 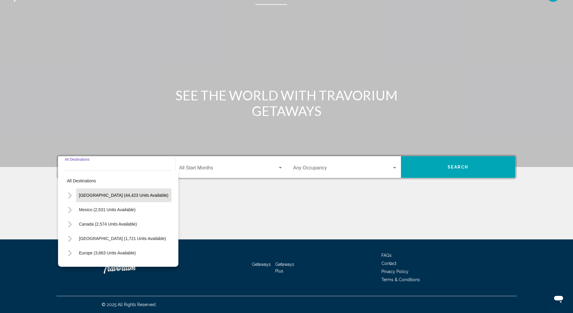 I want to click on a: FAQs, so click(x=386, y=256).